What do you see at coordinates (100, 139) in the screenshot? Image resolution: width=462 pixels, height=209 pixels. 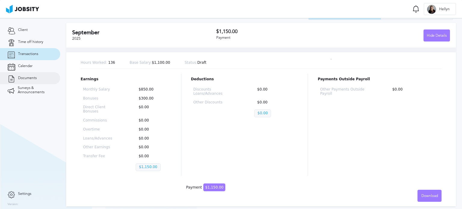 I see `p: Loans/Advances` at bounding box center [100, 139].